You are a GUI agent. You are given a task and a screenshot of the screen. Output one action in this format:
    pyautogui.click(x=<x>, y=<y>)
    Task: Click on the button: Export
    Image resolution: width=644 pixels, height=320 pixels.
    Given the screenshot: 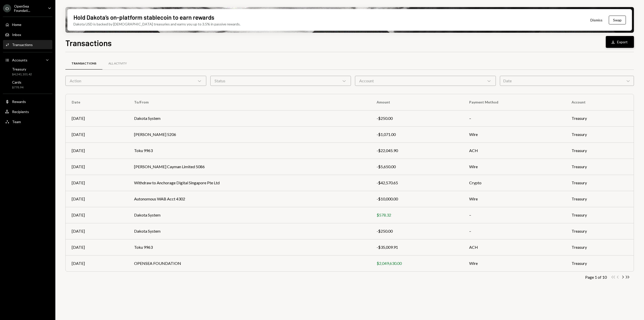 What is the action you would take?
    pyautogui.click(x=620, y=42)
    